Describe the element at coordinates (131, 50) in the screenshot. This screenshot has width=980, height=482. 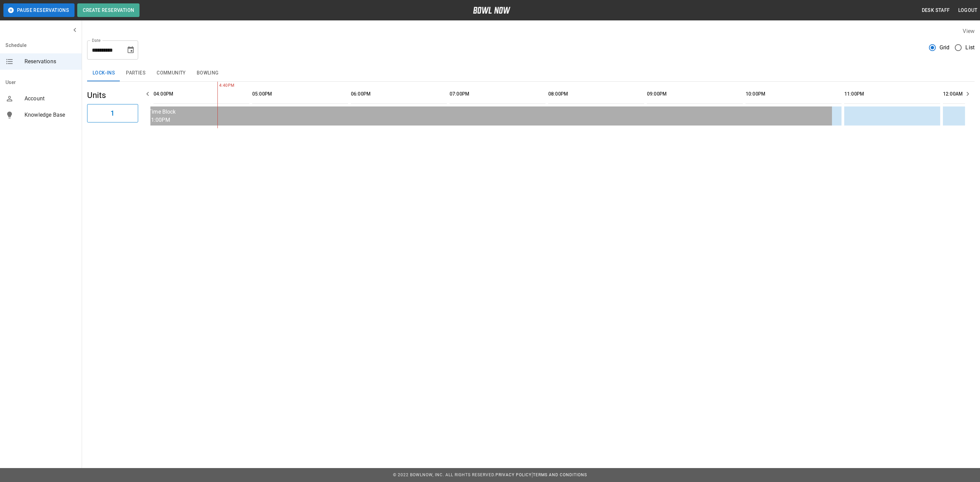
I see `button: Choose date, selected date is Sep 13, 2025` at that location.